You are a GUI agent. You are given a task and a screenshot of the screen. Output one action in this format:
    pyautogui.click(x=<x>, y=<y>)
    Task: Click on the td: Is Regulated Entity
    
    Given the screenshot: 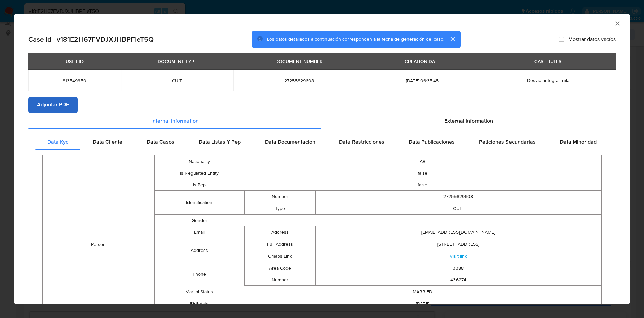 What is the action you would take?
    pyautogui.click(x=199, y=173)
    